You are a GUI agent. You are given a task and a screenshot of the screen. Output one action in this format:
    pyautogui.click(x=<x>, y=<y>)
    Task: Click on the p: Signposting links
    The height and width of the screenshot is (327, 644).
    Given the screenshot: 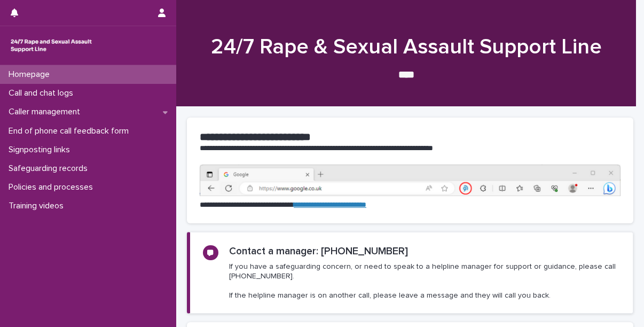 What is the action you would take?
    pyautogui.click(x=41, y=150)
    